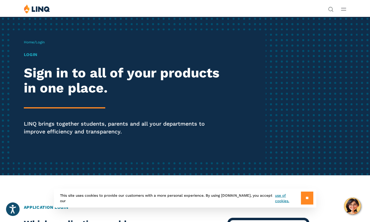  I want to click on p: LINQ brings together students, parents and all your departments to improve efficiency and transpa..., so click(125, 128).